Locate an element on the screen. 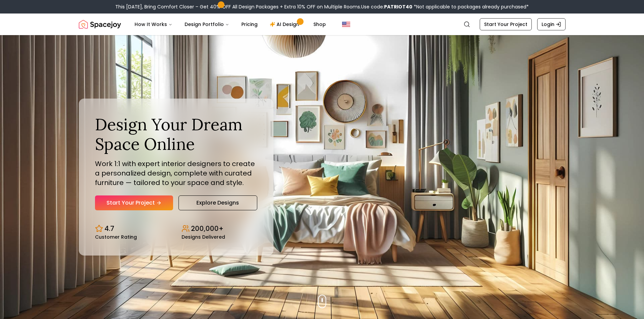 The height and width of the screenshot is (319, 644). small: Designs Delivered is located at coordinates (203, 237).